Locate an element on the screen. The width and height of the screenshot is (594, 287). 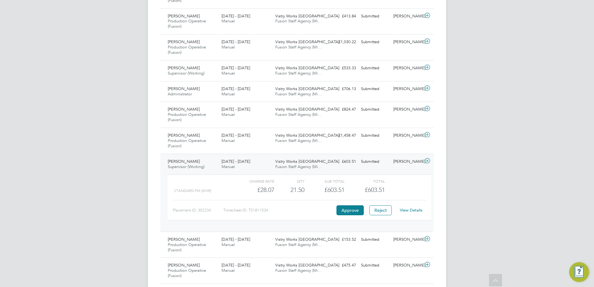
div: £1,030.22 is located at coordinates (342, 42).